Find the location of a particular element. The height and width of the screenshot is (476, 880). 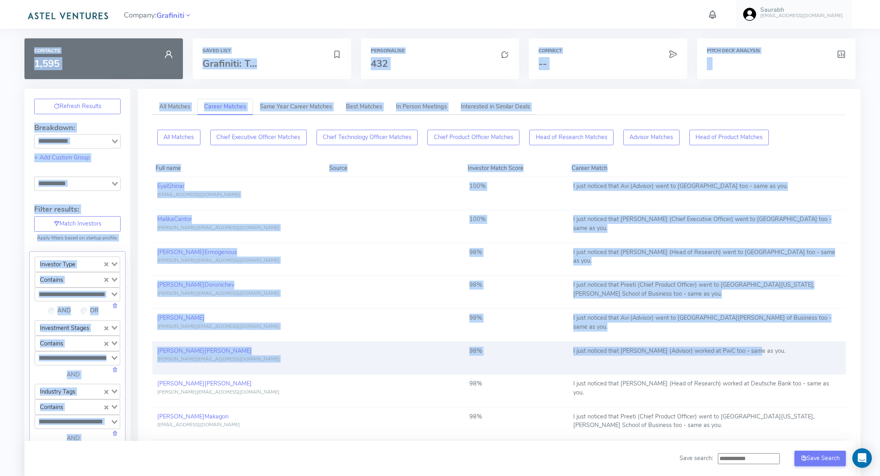

a: All Matches is located at coordinates (175, 107).